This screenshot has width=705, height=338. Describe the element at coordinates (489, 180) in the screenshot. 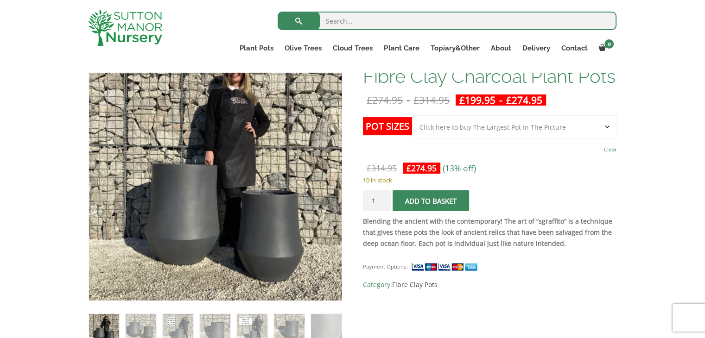

I see `p: 10 in stock` at that location.